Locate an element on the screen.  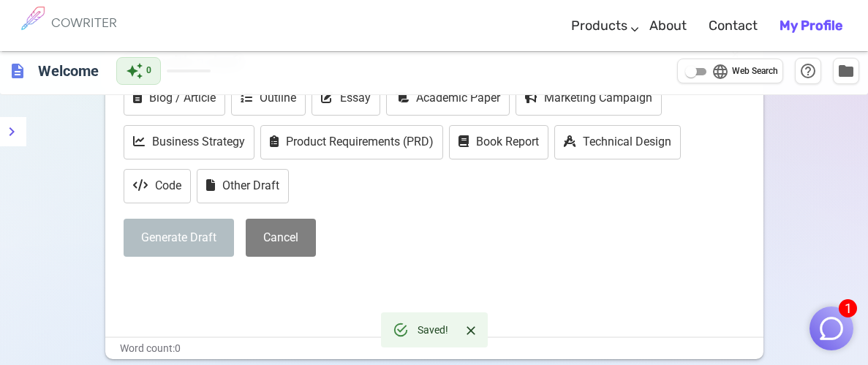
span: 1 is located at coordinates (848, 308).